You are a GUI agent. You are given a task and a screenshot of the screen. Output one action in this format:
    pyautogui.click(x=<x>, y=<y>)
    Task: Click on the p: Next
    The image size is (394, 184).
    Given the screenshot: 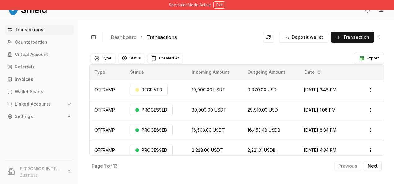 What is the action you would take?
    pyautogui.click(x=373, y=166)
    